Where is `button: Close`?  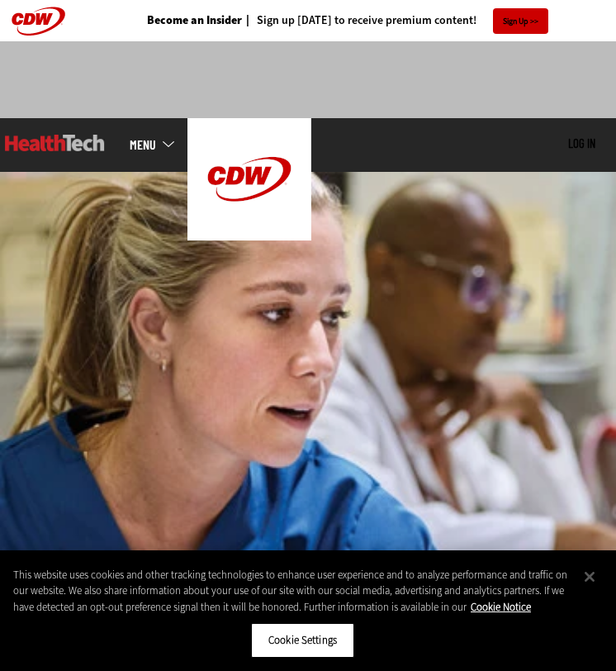 button: Close is located at coordinates (590, 577).